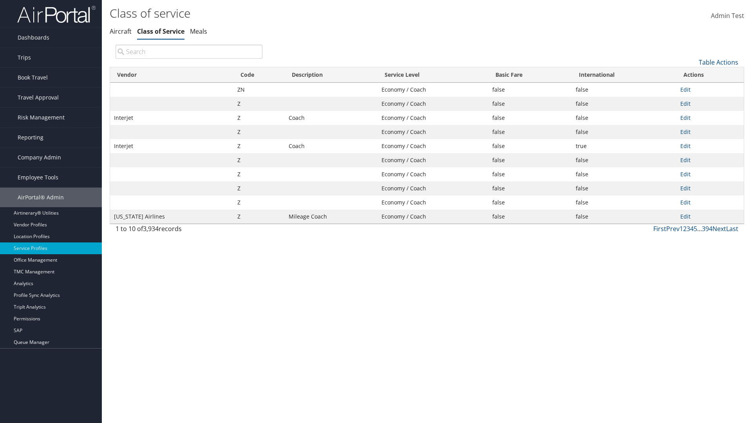  I want to click on a: Last, so click(732, 229).